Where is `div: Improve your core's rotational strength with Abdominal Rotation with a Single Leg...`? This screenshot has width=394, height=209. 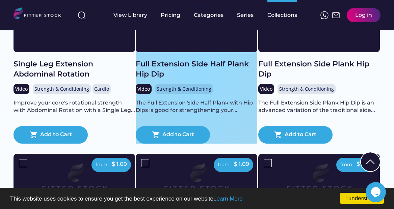
div: Improve your core's rotational strength with Abdominal Rotation with a Single Leg... is located at coordinates (74, 107).